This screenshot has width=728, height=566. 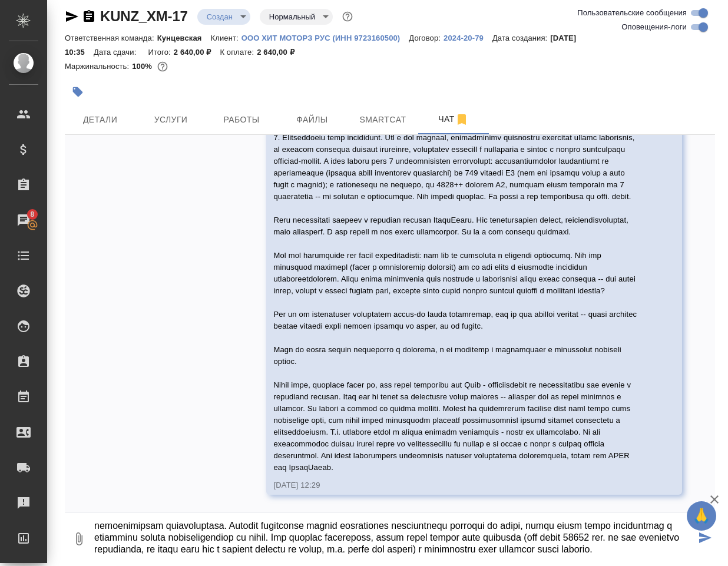 What do you see at coordinates (348, 17) in the screenshot?
I see `button: Доп статусы указывают на важность/срочность заказа` at bounding box center [348, 17].